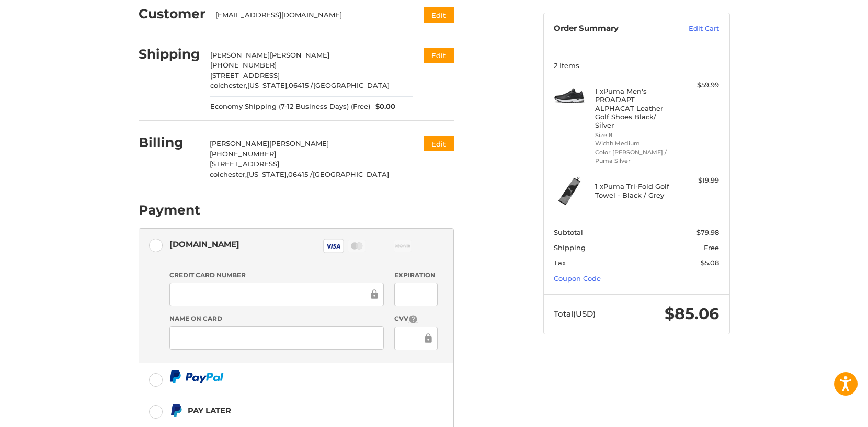  I want to click on h3: 2 Items, so click(636, 65).